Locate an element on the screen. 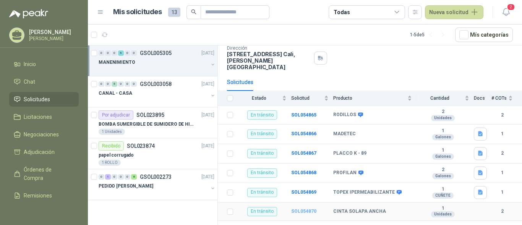  a: Remisiones is located at coordinates (44, 196).